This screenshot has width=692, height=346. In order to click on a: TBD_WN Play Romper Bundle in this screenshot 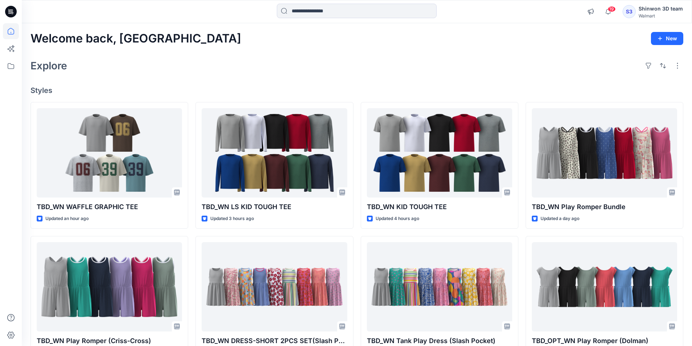, I will do `click(604, 153)`.